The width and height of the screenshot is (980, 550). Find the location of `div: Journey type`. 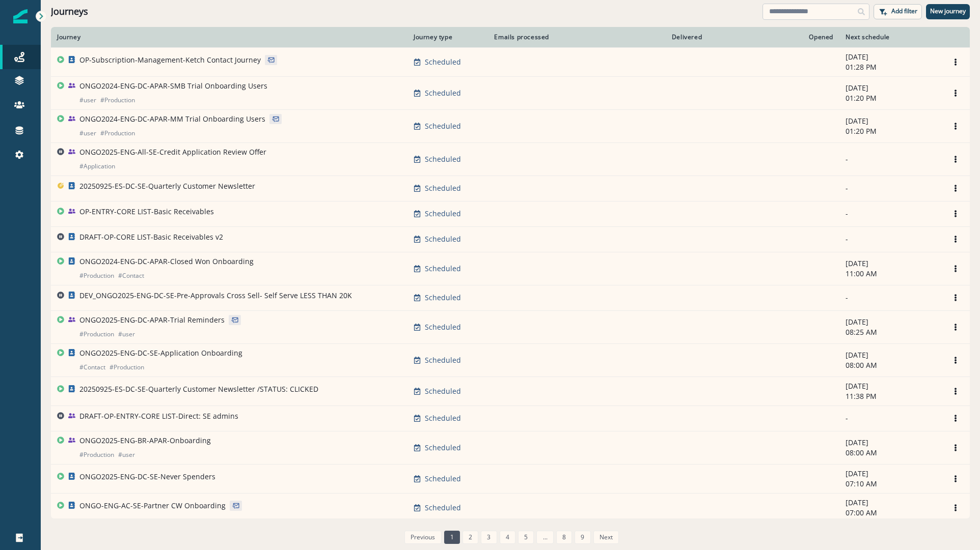

div: Journey type is located at coordinates (446, 38).